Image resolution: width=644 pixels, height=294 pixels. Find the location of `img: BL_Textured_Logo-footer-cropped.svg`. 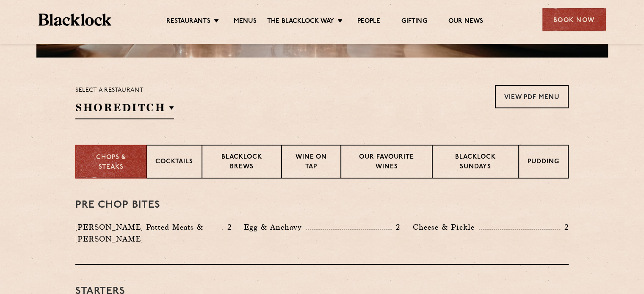

img: BL_Textured_Logo-footer-cropped.svg is located at coordinates (75, 20).